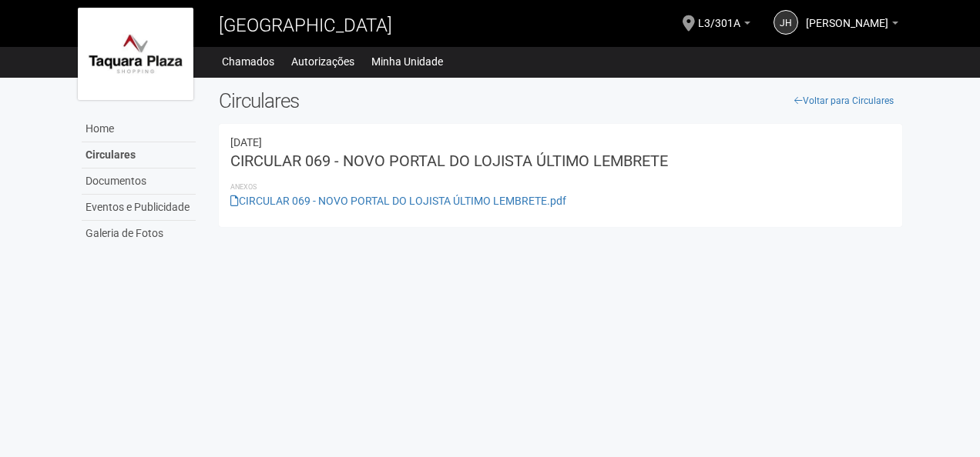 The height and width of the screenshot is (457, 980). I want to click on h3: CIRCULAR 069 - NOVO PORTAL DO LOJISTA ÚLTIMO LEMBRETE, so click(560, 161).